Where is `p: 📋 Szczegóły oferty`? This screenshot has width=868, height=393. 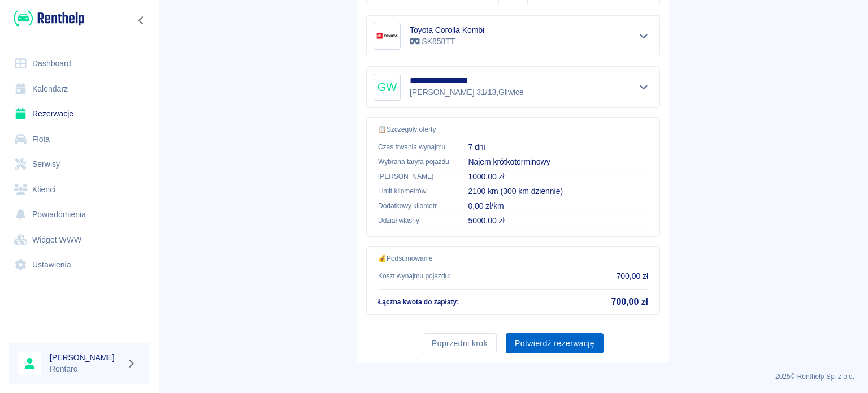
p: 📋 Szczegóły oferty is located at coordinates (513, 129).